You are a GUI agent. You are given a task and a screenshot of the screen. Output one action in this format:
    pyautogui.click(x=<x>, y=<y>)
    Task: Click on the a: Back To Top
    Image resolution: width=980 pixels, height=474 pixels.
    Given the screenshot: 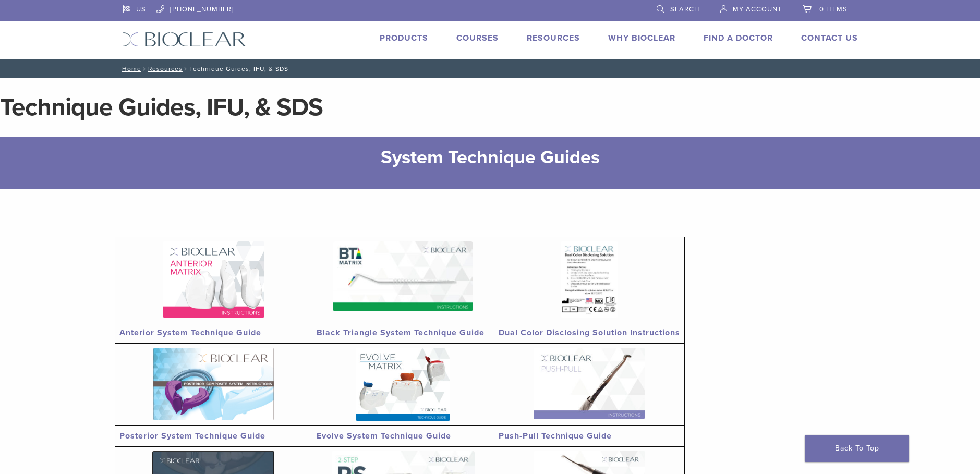 What is the action you would take?
    pyautogui.click(x=857, y=448)
    